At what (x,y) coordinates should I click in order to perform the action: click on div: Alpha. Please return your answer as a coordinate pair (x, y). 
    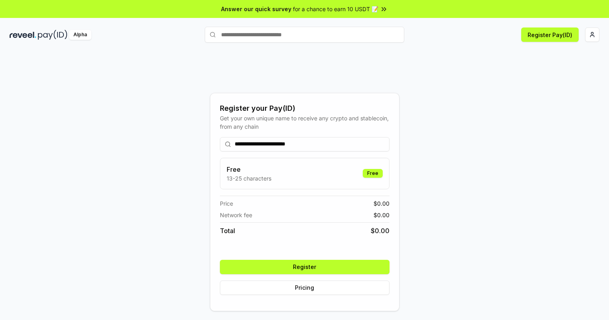
    Looking at the image, I should click on (80, 35).